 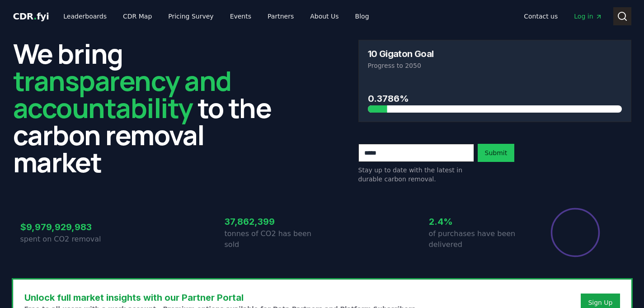 What do you see at coordinates (85, 16) in the screenshot?
I see `a: Leaderboards` at bounding box center [85, 16].